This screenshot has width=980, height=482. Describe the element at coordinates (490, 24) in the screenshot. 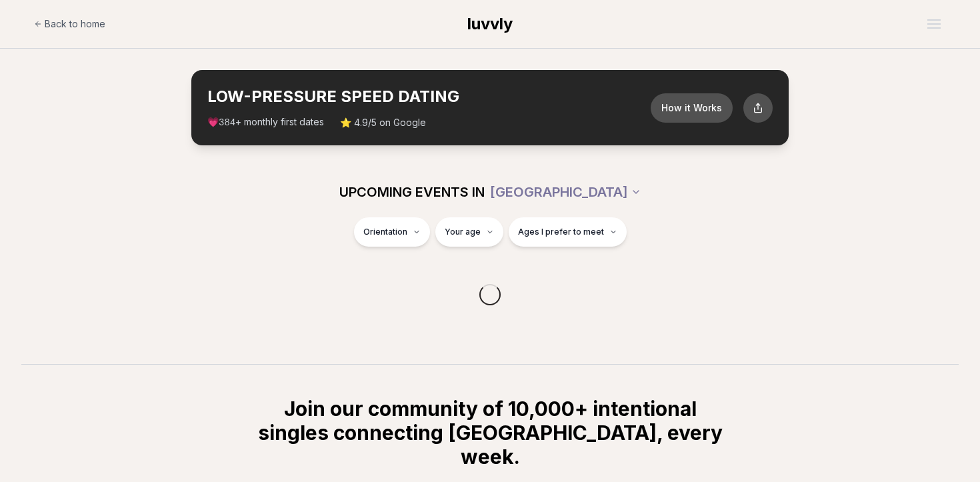

I see `a: luvvly` at that location.